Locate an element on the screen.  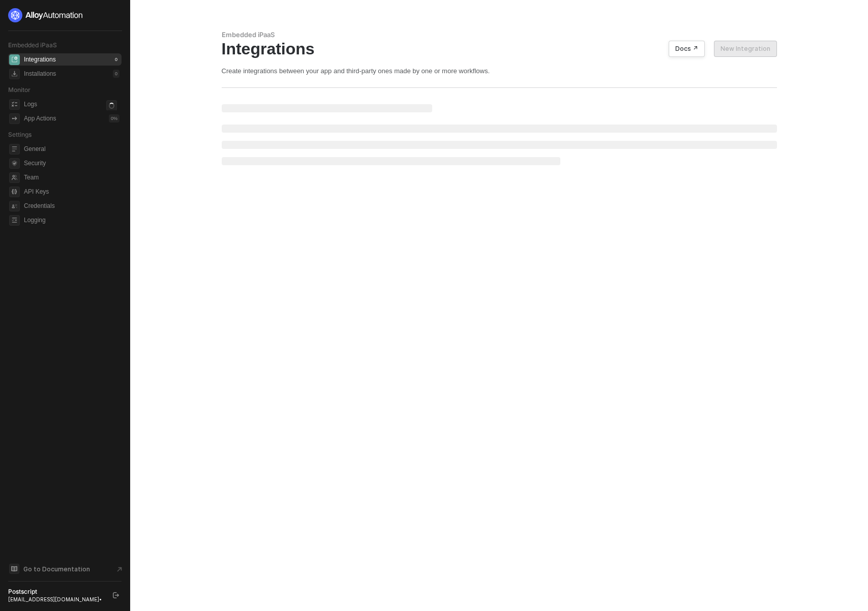
span: API Keys is located at coordinates (72, 191).